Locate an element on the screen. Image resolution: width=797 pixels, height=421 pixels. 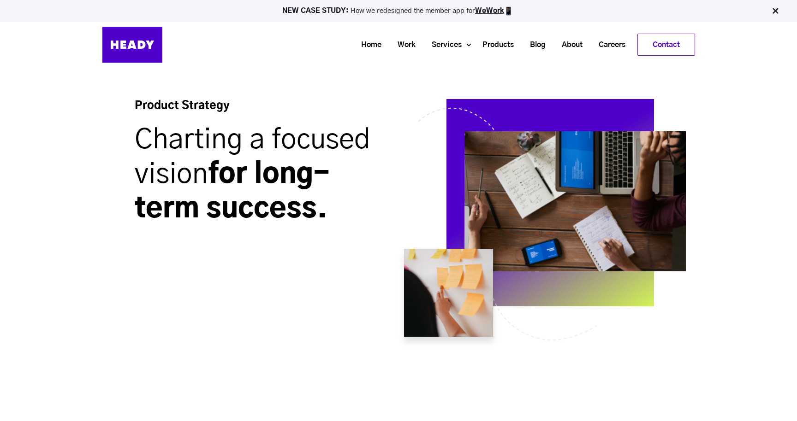
a: About is located at coordinates (569, 45).